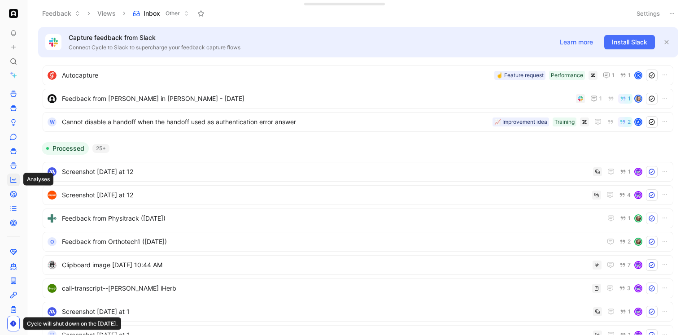 This screenshot has width=689, height=335. I want to click on button: Settings, so click(648, 13).